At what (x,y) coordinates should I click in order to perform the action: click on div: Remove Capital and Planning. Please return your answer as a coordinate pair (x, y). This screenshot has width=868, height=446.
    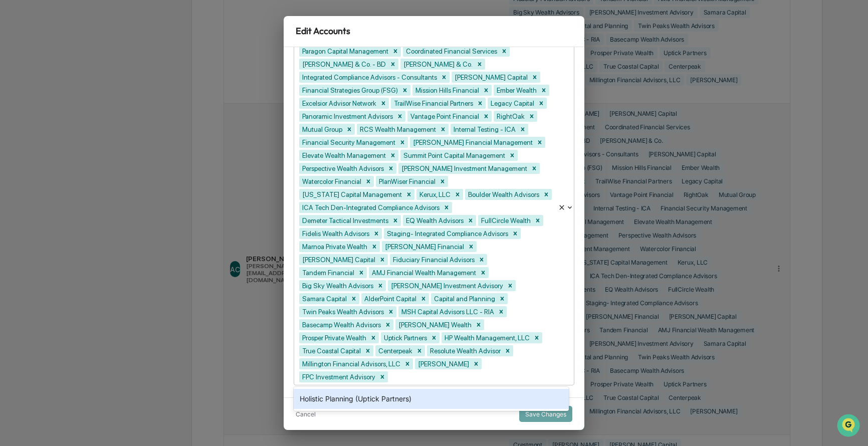
    Looking at the image, I should click on (502, 299).